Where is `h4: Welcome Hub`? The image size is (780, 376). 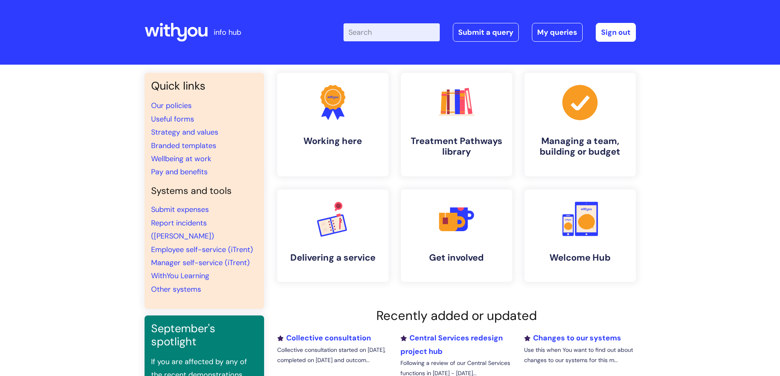
h4: Welcome Hub is located at coordinates (580, 258).